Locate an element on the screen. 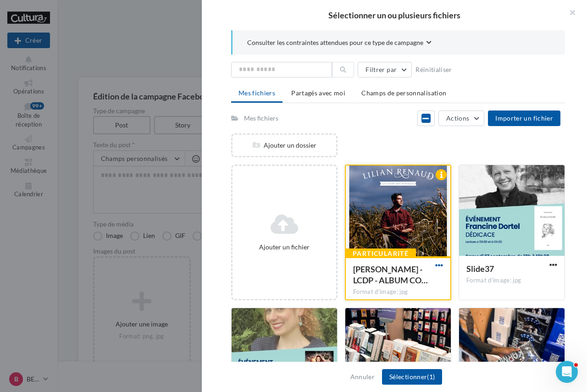 This screenshot has height=392, width=587. span: LILIAN RENAUD - LCDP - ALBUM COVER - HD is located at coordinates (390, 275).